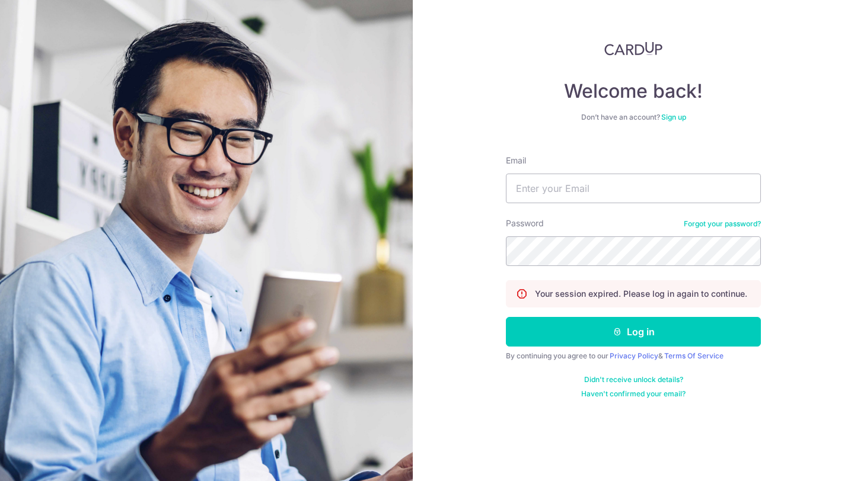  I want to click on a: Haven't confirmed your email?, so click(633, 394).